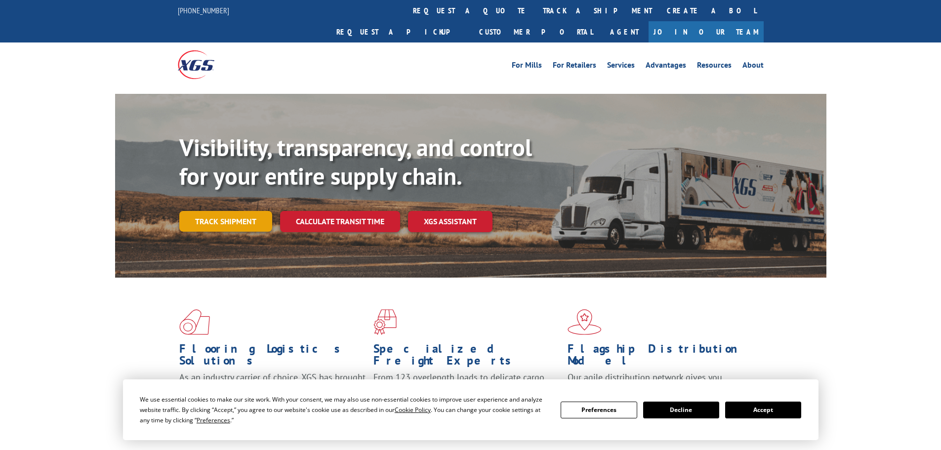 Image resolution: width=941 pixels, height=450 pixels. What do you see at coordinates (752, 67) in the screenshot?
I see `a: About` at bounding box center [752, 67].